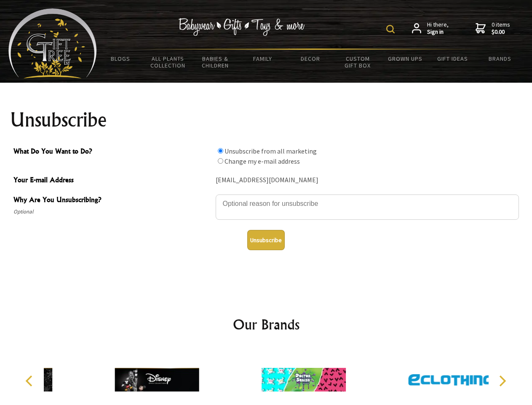 Image resolution: width=532 pixels, height=405 pixels. I want to click on button: Unsubscribe, so click(266, 240).